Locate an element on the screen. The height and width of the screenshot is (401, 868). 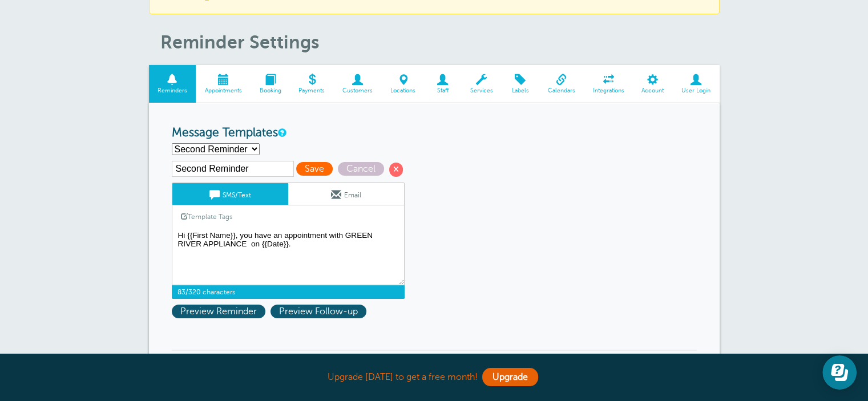
a: Payments is located at coordinates (311, 84).